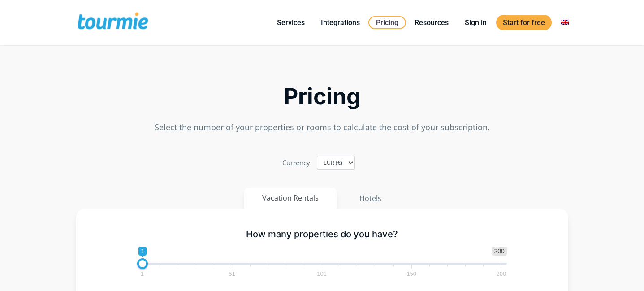 The image size is (644, 291). What do you see at coordinates (322, 96) in the screenshot?
I see `h2: Pricing` at bounding box center [322, 96].